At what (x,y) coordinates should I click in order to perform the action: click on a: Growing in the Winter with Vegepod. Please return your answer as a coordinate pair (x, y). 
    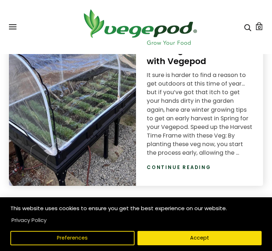
    Looking at the image, I should click on (193, 55).